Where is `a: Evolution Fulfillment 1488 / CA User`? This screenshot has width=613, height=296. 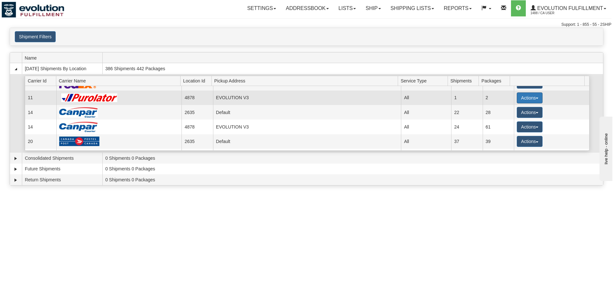 a: Evolution Fulfillment 1488 / CA User is located at coordinates (568, 8).